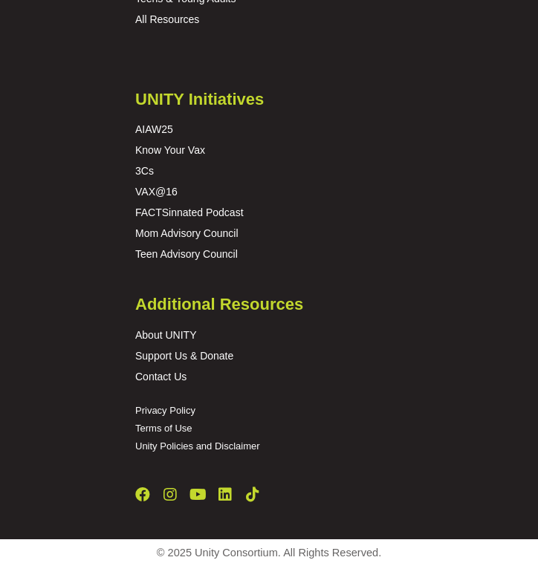 This screenshot has width=538, height=563. What do you see at coordinates (163, 428) in the screenshot?
I see `a: Terms of Use` at bounding box center [163, 428].